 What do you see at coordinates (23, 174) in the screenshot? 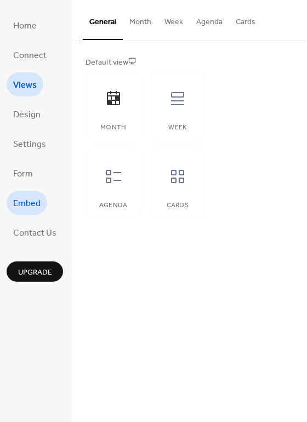
I see `span: Form` at bounding box center [23, 174].